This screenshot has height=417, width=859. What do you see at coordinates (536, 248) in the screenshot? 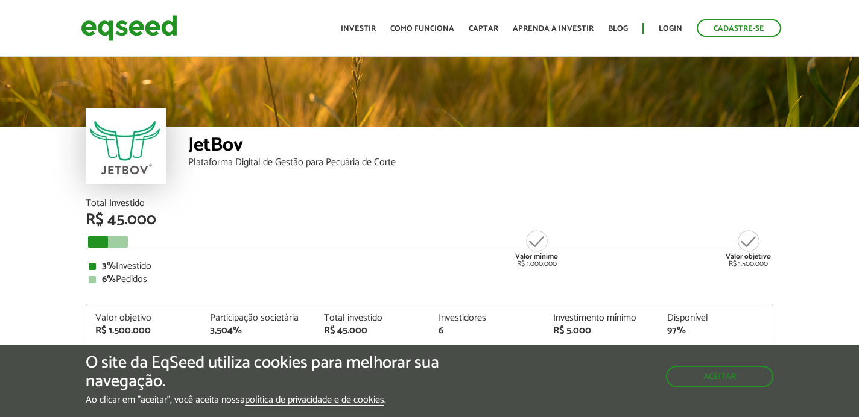
I see `div: R$ 1.000.000` at bounding box center [536, 248].